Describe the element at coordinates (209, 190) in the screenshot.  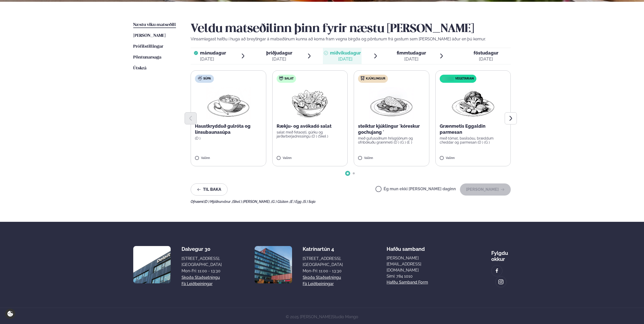
I see `button: Til baka` at that location.